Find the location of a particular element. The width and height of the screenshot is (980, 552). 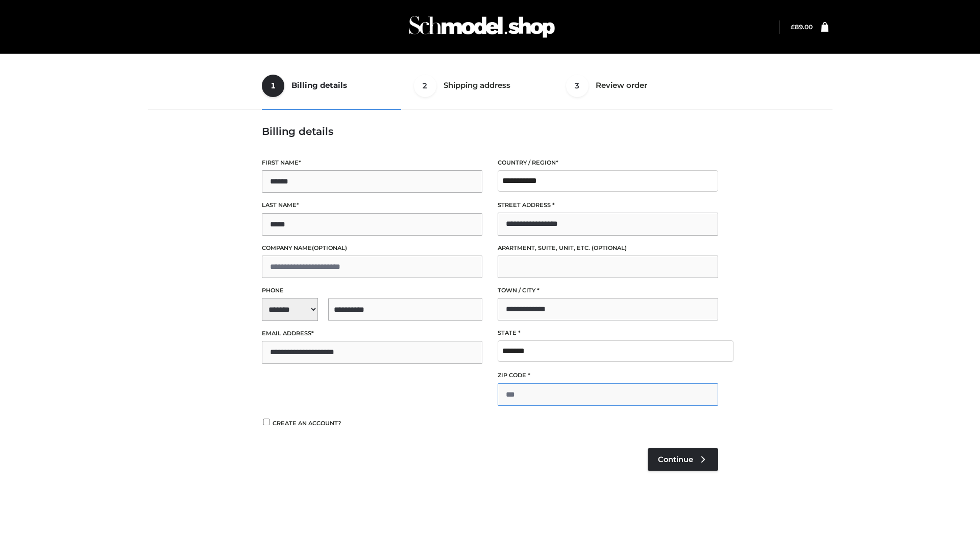

a: Schmodel Admin 964 is located at coordinates (482, 26).